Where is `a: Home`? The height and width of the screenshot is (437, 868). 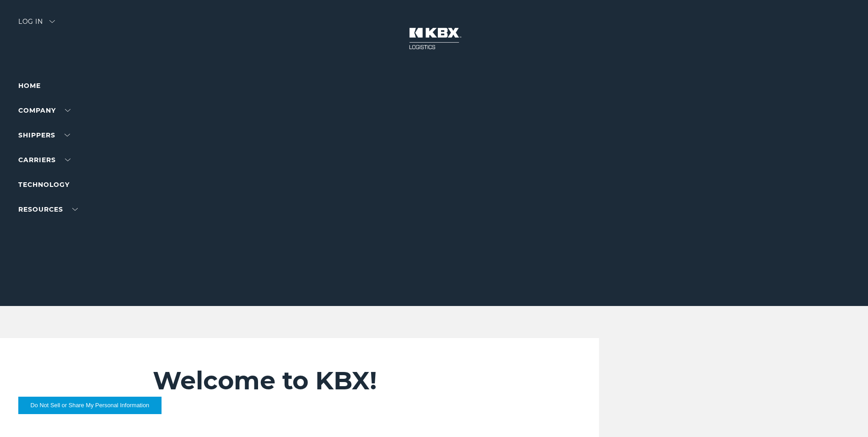 a: Home is located at coordinates (29, 85).